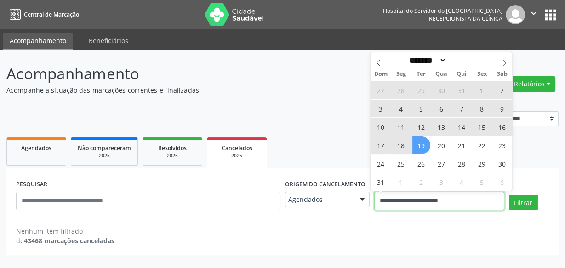 Image resolution: width=565 pixels, height=268 pixels. Describe the element at coordinates (482, 74) in the screenshot. I see `span: Sex` at that location.